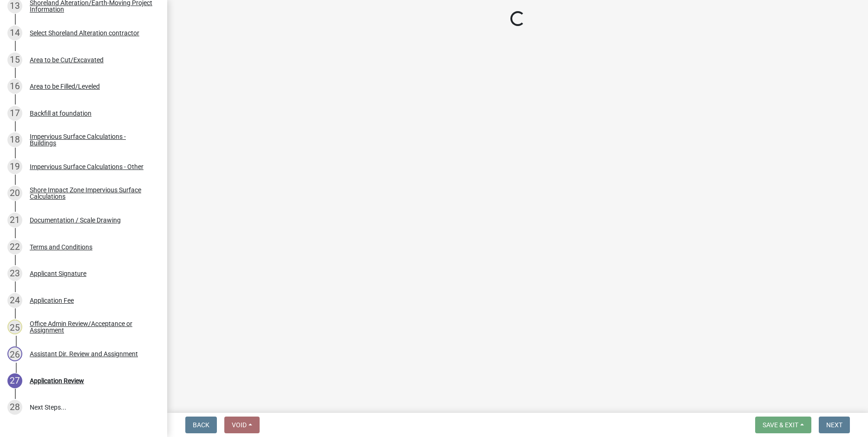 Image resolution: width=868 pixels, height=437 pixels. What do you see at coordinates (91, 193) in the screenshot?
I see `div: Shore Impact Zone Impervious Surface Calculations` at bounding box center [91, 193].